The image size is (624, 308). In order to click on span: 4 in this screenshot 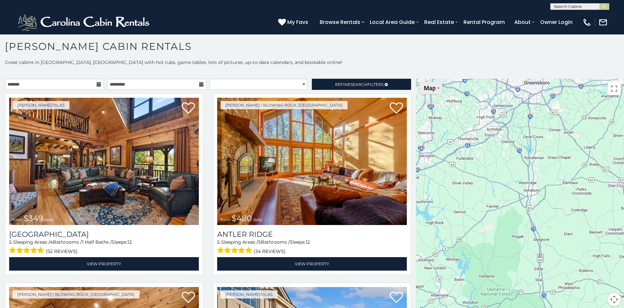, I will do `click(51, 242)`.